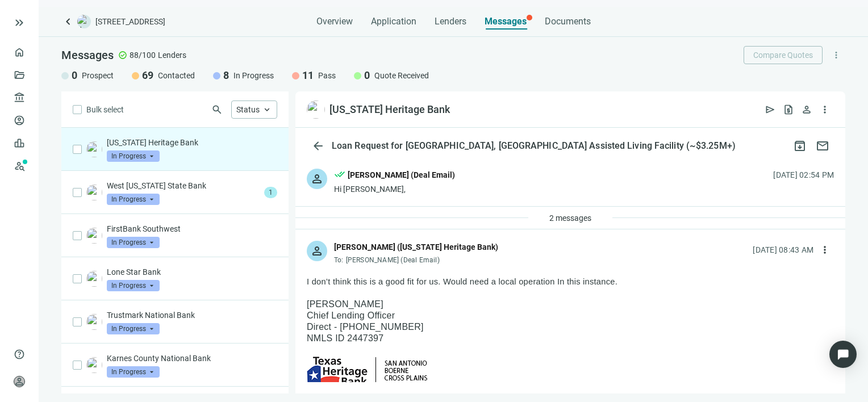  I want to click on button: person, so click(806, 110).